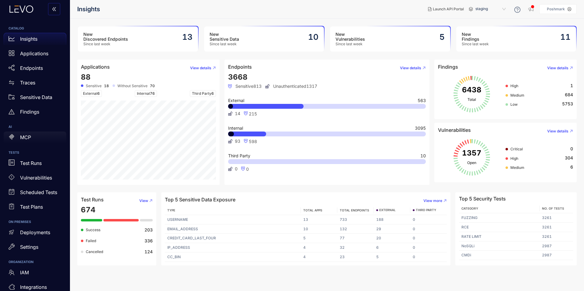  What do you see at coordinates (35, 274) in the screenshot?
I see `a: IAM` at bounding box center [35, 274].